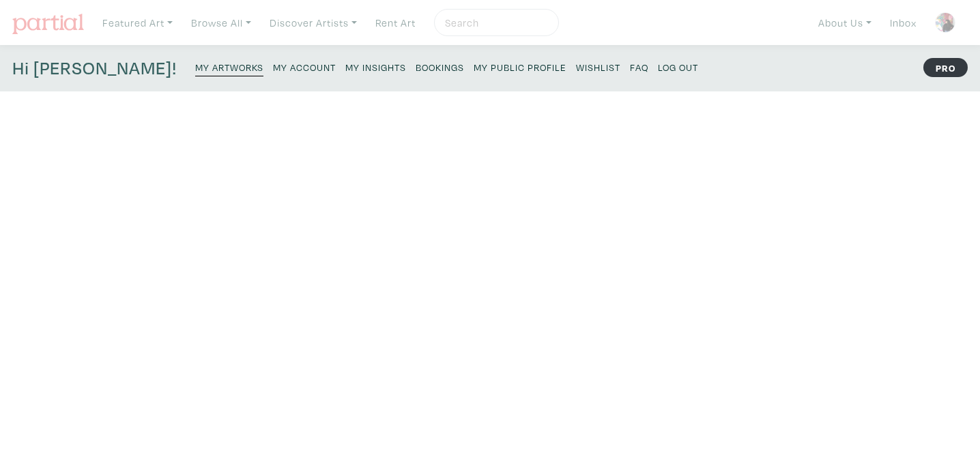  I want to click on small: Bookings, so click(439, 67).